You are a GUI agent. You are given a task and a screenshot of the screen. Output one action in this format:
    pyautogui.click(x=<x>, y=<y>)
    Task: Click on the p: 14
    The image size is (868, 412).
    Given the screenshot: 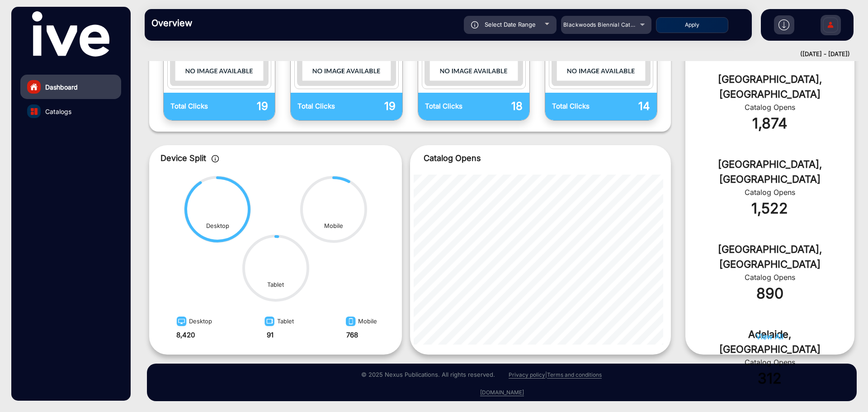 What is the action you would take?
    pyautogui.click(x=626, y=106)
    